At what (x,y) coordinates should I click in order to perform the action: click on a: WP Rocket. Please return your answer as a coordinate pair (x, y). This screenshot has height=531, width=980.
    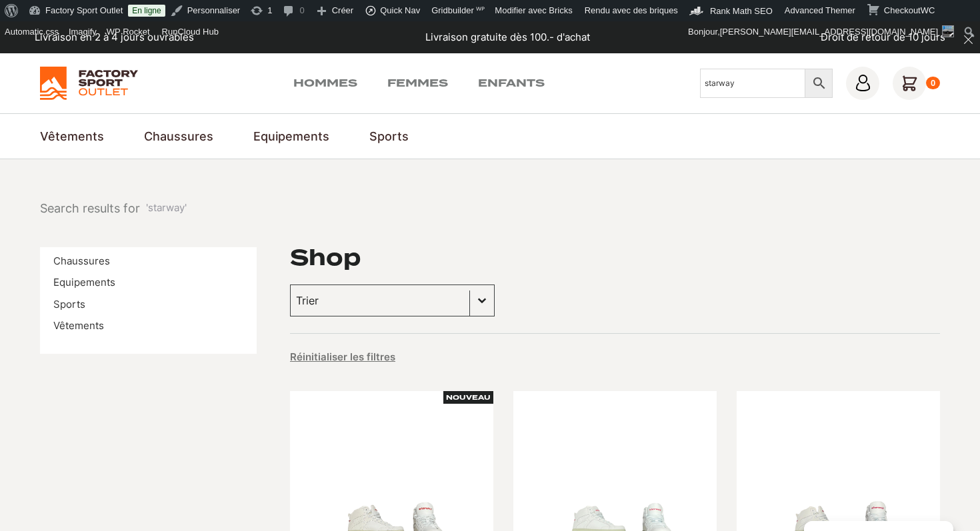
    Looking at the image, I should click on (129, 32).